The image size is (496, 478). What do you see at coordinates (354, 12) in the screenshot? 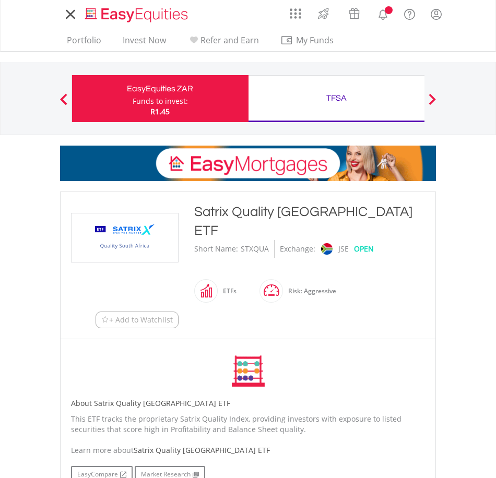
I see `a: Vouchers` at bounding box center [354, 12].